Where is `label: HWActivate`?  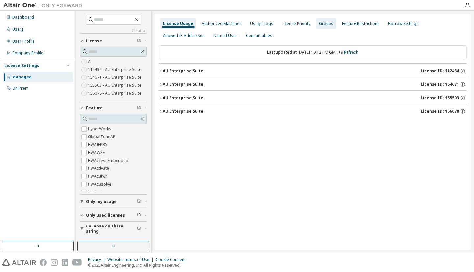
label: HWActivate is located at coordinates (99, 168).